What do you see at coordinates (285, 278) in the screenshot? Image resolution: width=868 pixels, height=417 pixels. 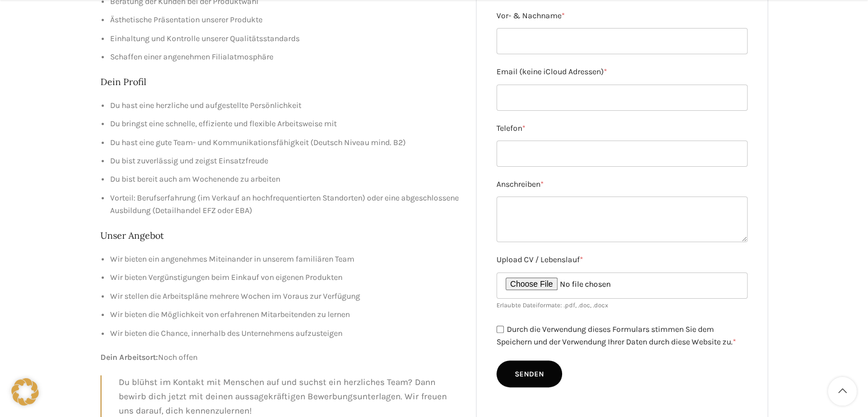 I see `li: Wir bieten Vergünstigungen beim Einkauf von eigenen Produkten` at bounding box center [285, 278].